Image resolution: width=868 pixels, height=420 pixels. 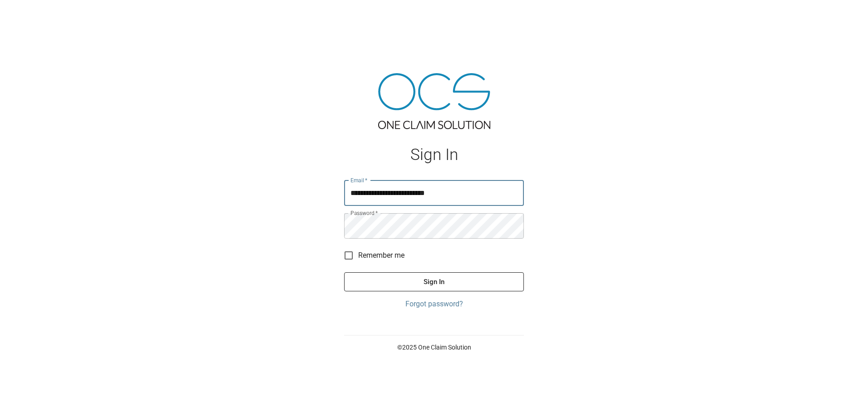 I want to click on p: © 2025 One Claim Solution, so click(x=434, y=347).